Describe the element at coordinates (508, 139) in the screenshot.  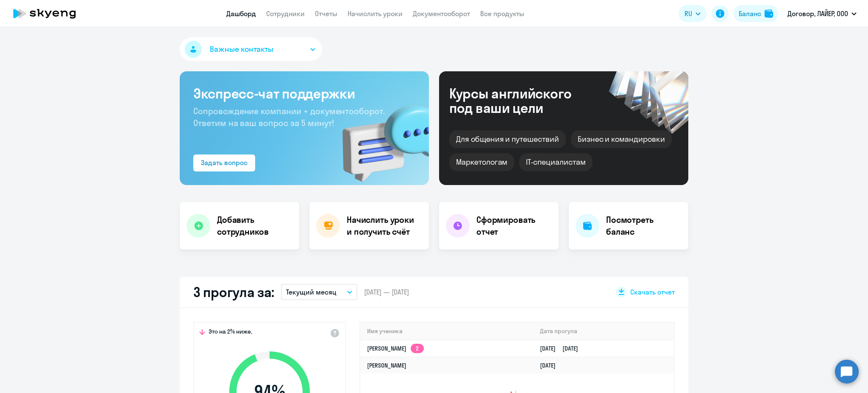
I see `div: Для общения и путешествий` at that location.